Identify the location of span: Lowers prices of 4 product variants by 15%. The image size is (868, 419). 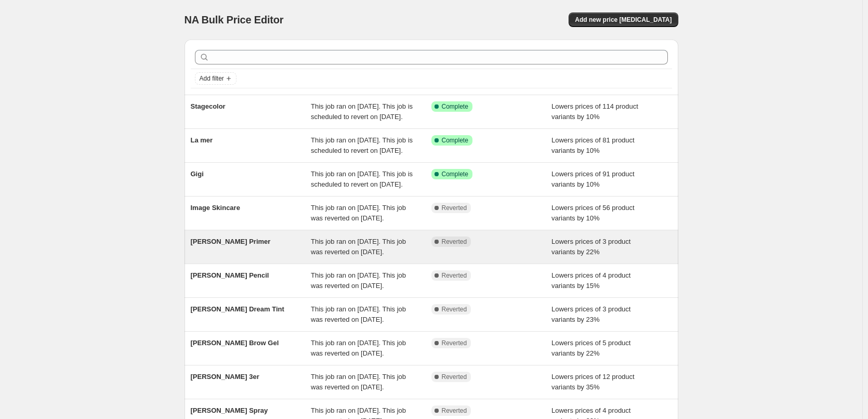
(591, 280).